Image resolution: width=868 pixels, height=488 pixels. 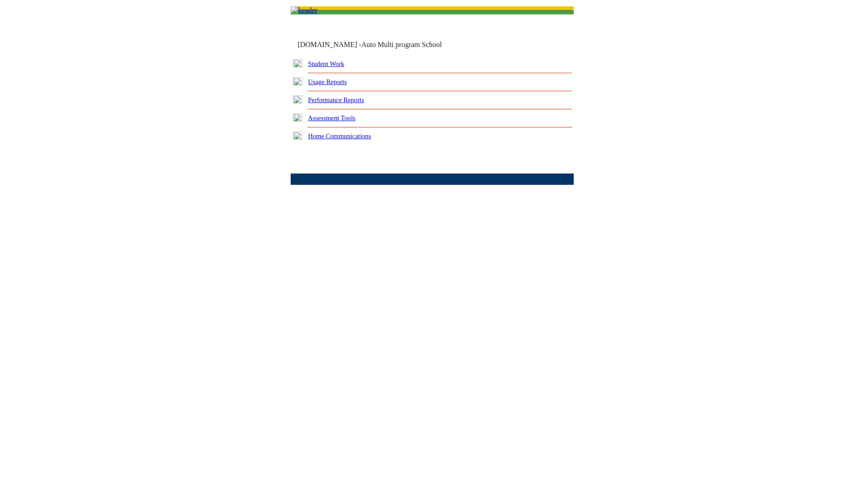 I want to click on a: Assessment Tools, so click(x=331, y=118).